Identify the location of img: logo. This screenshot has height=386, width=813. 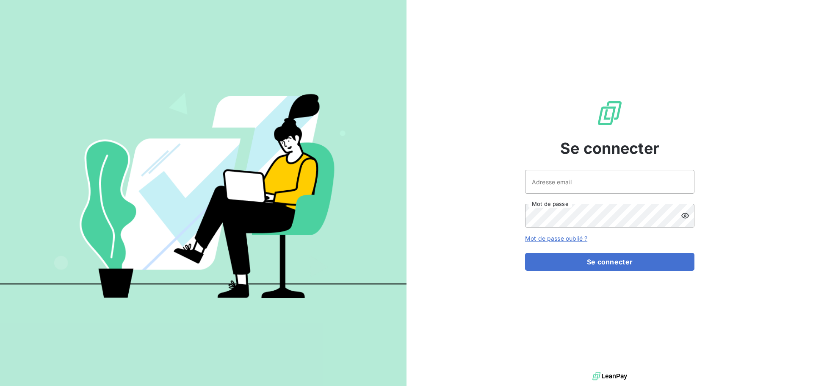
(610, 376).